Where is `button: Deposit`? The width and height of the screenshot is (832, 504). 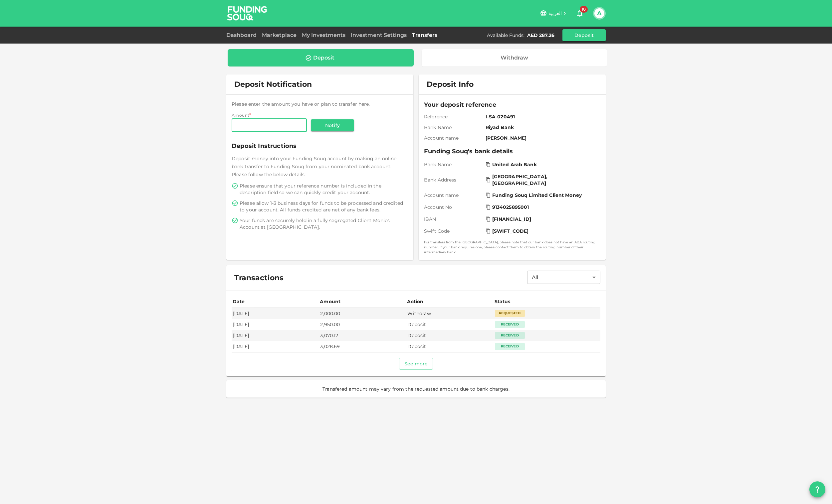 button: Deposit is located at coordinates (584, 35).